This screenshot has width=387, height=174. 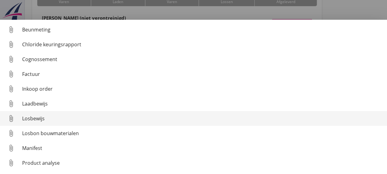 I want to click on div: Losbewijs, so click(x=202, y=118).